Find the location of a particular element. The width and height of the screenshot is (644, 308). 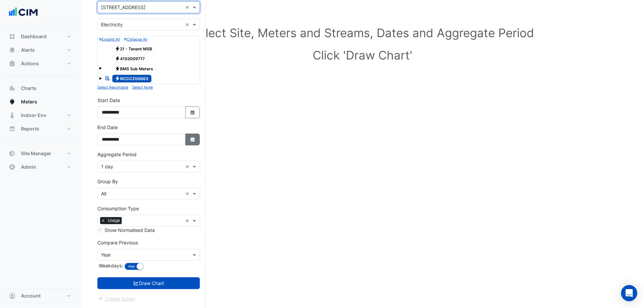

label: End Date is located at coordinates (107, 127).